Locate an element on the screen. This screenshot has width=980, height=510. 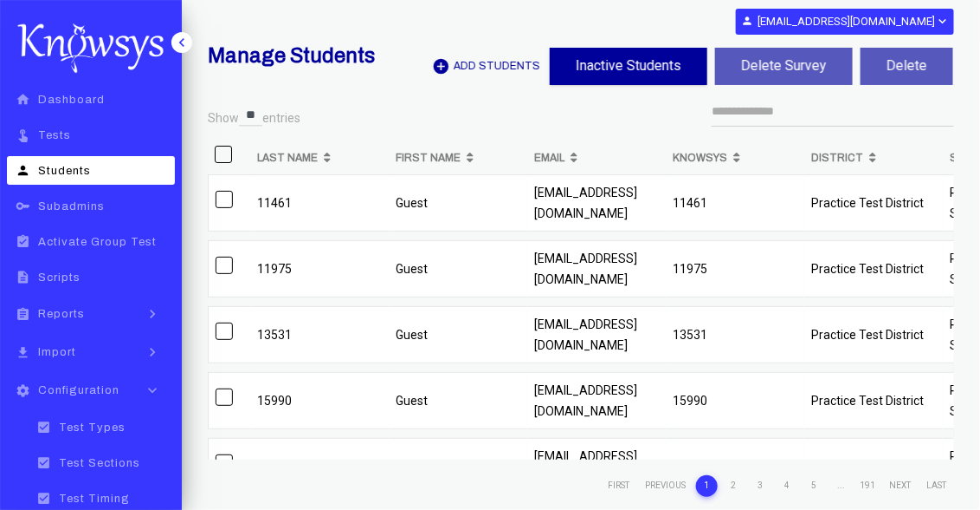
li: 191 is located at coordinates (867, 485).